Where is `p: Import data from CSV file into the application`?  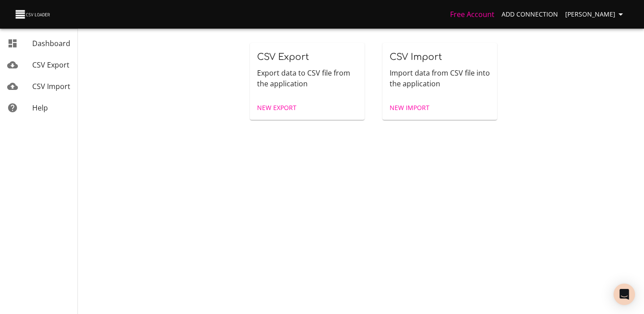
p: Import data from CSV file into the application is located at coordinates (440, 78).